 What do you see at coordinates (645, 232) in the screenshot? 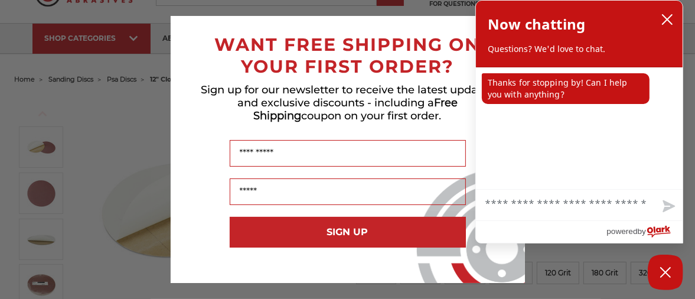
I see `a: Powered by Olark` at bounding box center [645, 232].